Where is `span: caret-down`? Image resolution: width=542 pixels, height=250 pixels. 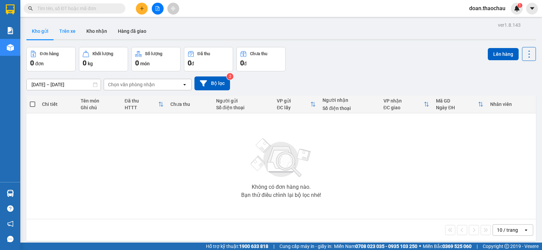 span: caret-down is located at coordinates (532, 8).